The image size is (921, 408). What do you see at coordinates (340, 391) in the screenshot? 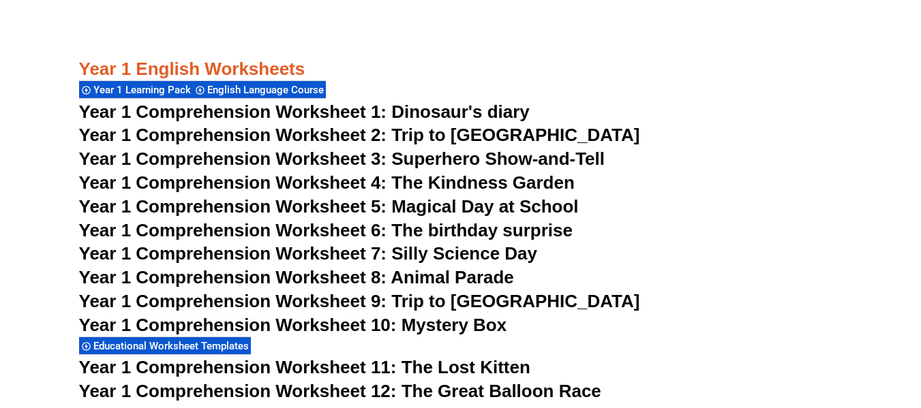
I see `a: Year 1 Comprehension Worksheet 12: The Great Balloon Race` at bounding box center [340, 391].